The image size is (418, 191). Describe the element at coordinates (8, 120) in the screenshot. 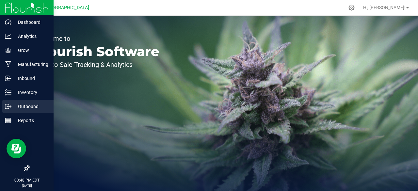

I see `inline-svg: Reports` at that location.